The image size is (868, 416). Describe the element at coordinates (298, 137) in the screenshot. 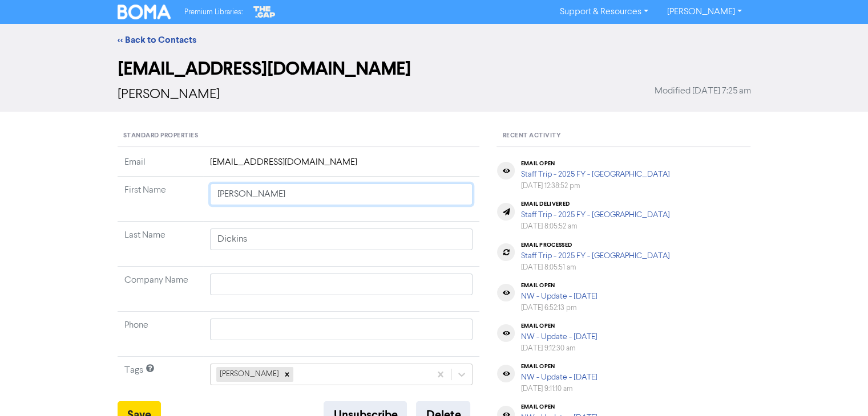

I see `div: Standard Properties` at that location.